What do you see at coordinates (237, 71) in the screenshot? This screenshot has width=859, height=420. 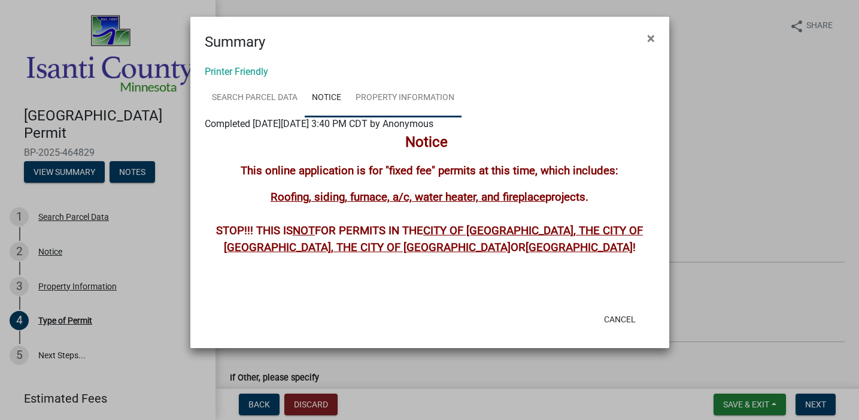 I see `a: Printer Friendly` at bounding box center [237, 71].